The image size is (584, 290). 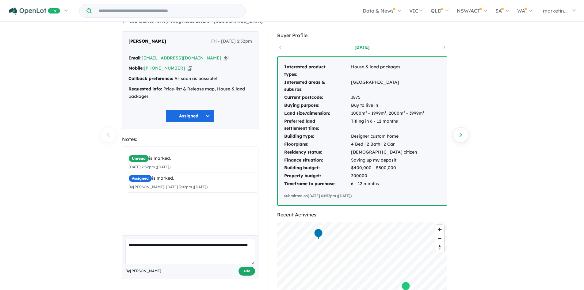 What do you see at coordinates (555, 11) in the screenshot?
I see `span: marketin...` at bounding box center [555, 11].